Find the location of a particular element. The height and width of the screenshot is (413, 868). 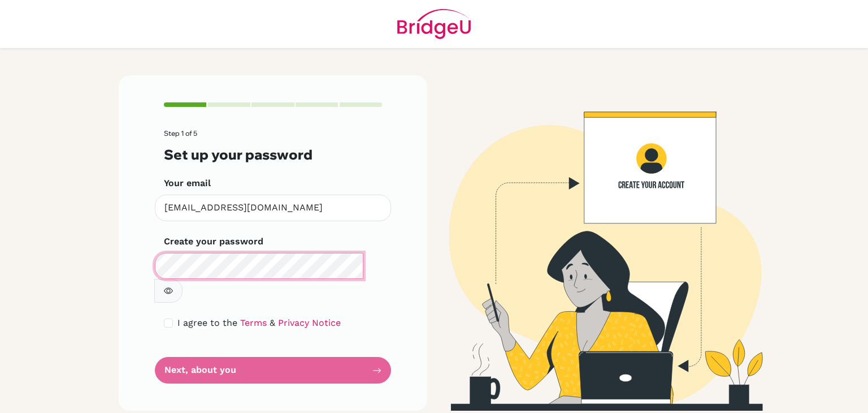

input: Insert your email* is located at coordinates (273, 208).